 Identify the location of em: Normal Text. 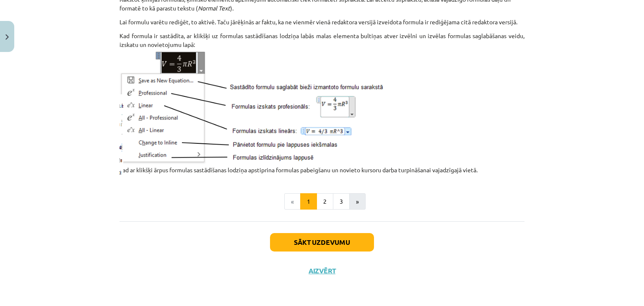
(214, 8).